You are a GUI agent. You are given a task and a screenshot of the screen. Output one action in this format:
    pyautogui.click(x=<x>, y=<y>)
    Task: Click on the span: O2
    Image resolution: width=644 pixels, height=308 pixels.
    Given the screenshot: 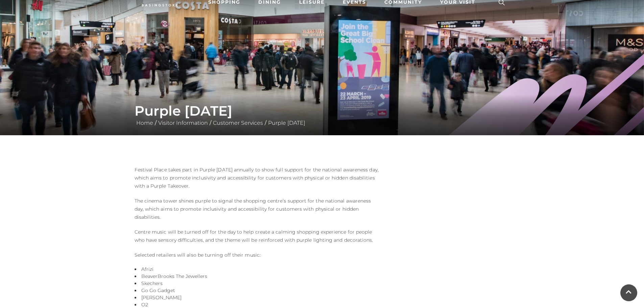 What is the action you would take?
    pyautogui.click(x=144, y=305)
    